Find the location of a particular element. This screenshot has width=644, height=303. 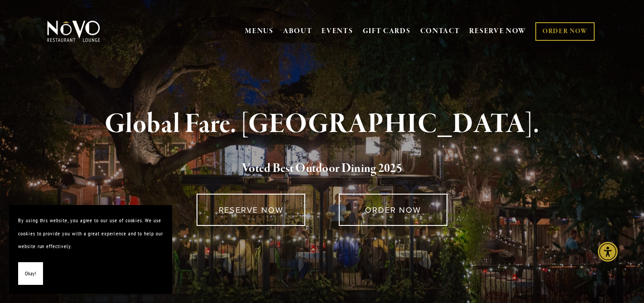

p: By using this website, you agree to our use of cookies. We use cookies to provide you with a grea... is located at coordinates (91, 233).